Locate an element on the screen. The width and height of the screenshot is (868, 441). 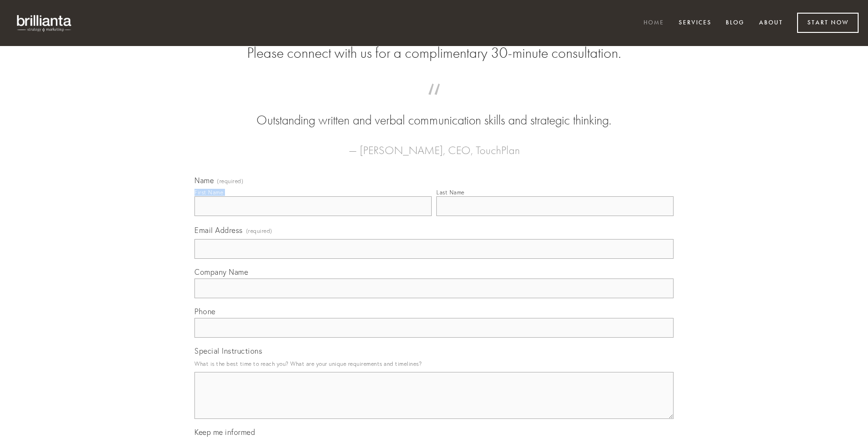
span: Email Address is located at coordinates (219, 230).